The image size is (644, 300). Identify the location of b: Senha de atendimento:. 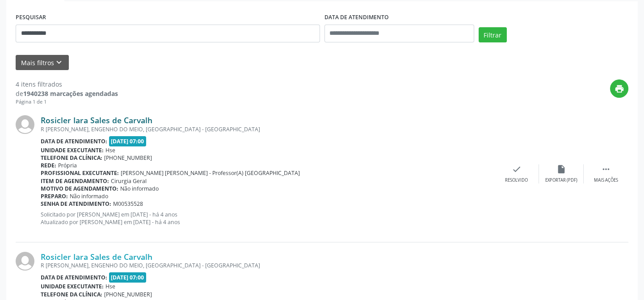
(76, 203).